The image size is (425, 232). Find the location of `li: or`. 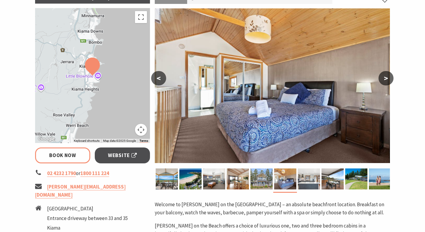

li: or is located at coordinates (93, 174).